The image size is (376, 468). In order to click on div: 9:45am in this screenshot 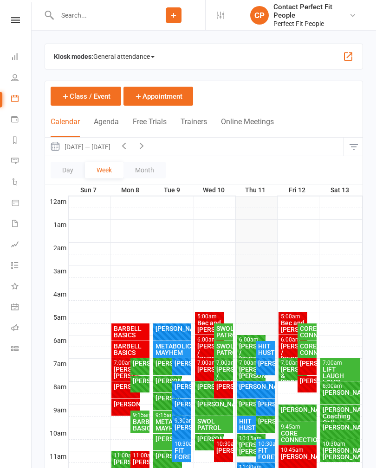, I will do `click(297, 427)`.